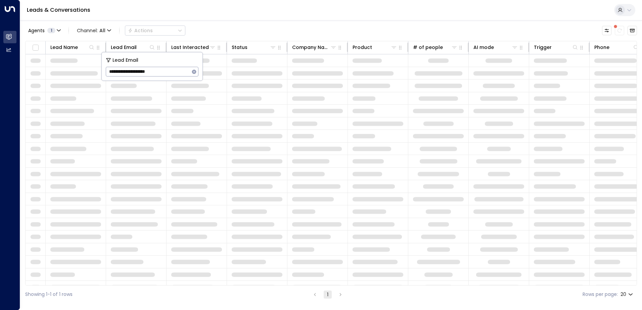 This screenshot has height=310, width=642. What do you see at coordinates (58, 10) in the screenshot?
I see `a: Leads & Conversations` at bounding box center [58, 10].